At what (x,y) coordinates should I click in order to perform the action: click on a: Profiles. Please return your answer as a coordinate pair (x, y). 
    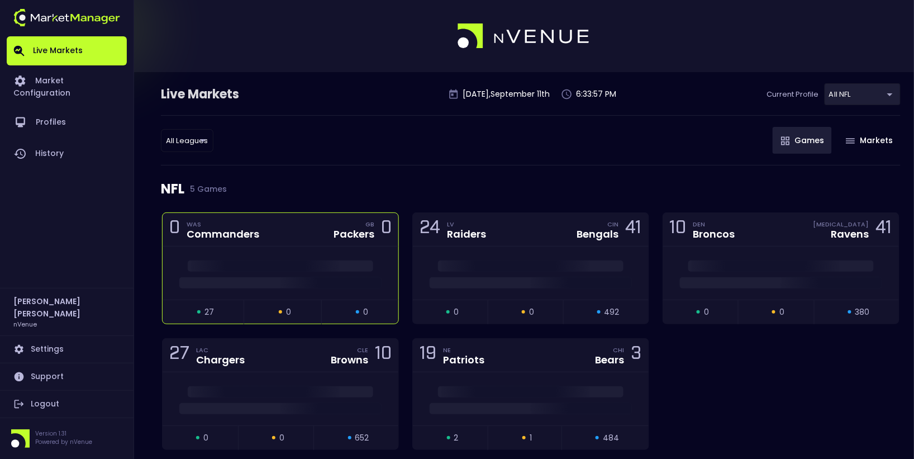
    Looking at the image, I should click on (66, 122).